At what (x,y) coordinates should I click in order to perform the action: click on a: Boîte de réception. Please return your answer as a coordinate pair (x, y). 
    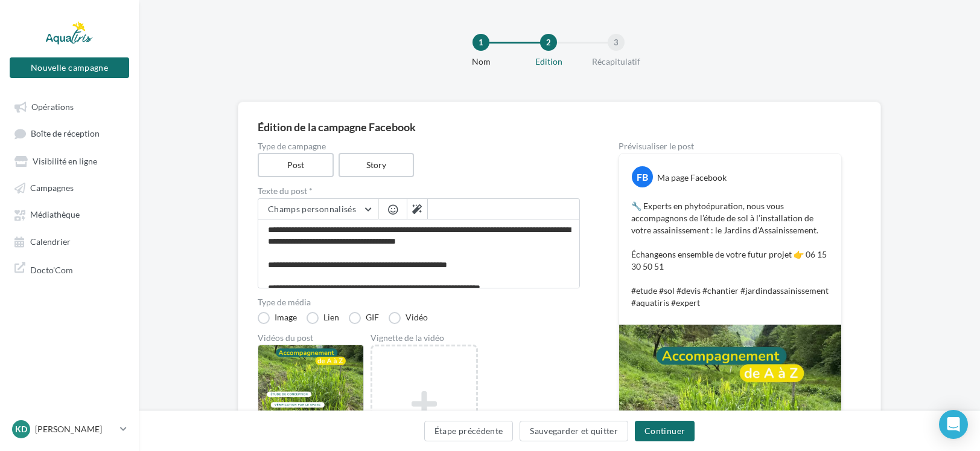
    Looking at the image, I should click on (70, 133).